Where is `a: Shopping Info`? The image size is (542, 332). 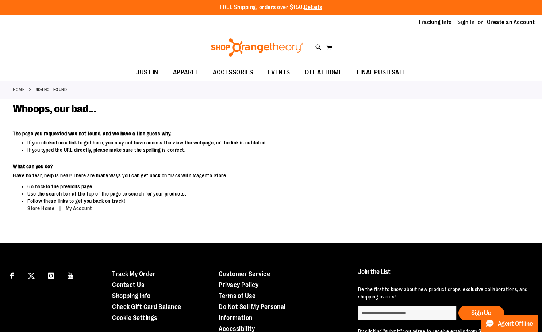
a: Shopping Info is located at coordinates (131, 296).